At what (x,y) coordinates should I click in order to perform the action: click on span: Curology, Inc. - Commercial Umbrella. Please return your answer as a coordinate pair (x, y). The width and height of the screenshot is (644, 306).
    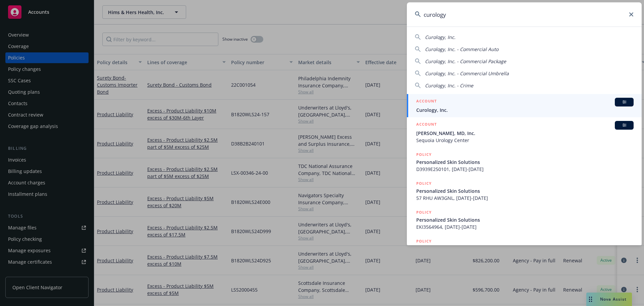
    Looking at the image, I should click on (467, 73).